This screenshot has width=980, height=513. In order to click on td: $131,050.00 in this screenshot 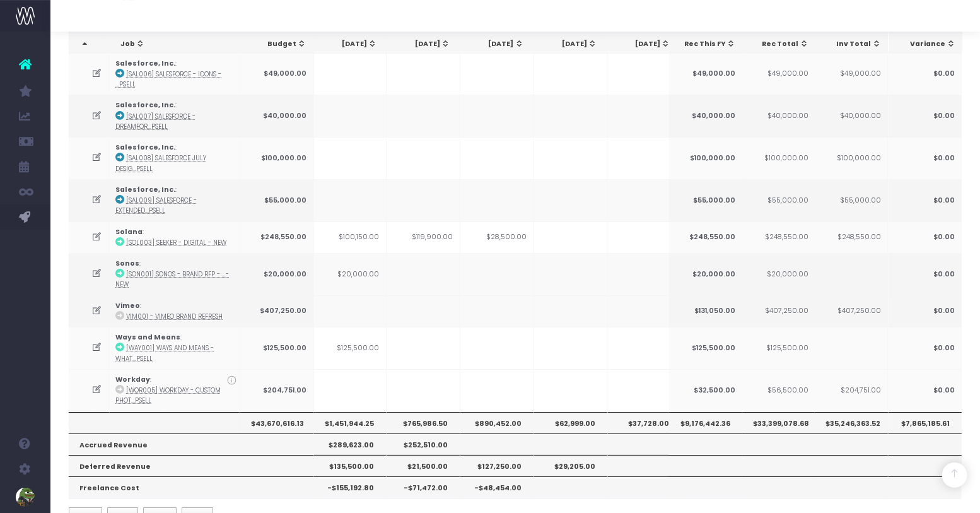, I will do `click(704, 311)`.